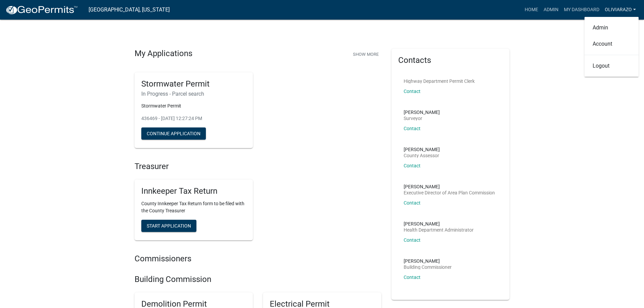 The height and width of the screenshot is (308, 644). What do you see at coordinates (439, 230) in the screenshot?
I see `p: Health Department Administrator` at bounding box center [439, 230].